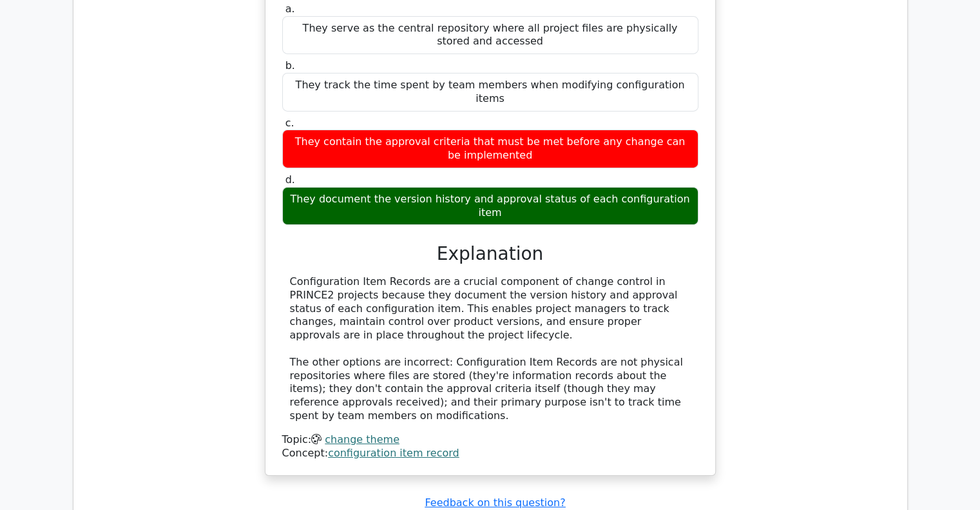  I want to click on div: They document the version history and approval status of each configuration item, so click(490, 207).